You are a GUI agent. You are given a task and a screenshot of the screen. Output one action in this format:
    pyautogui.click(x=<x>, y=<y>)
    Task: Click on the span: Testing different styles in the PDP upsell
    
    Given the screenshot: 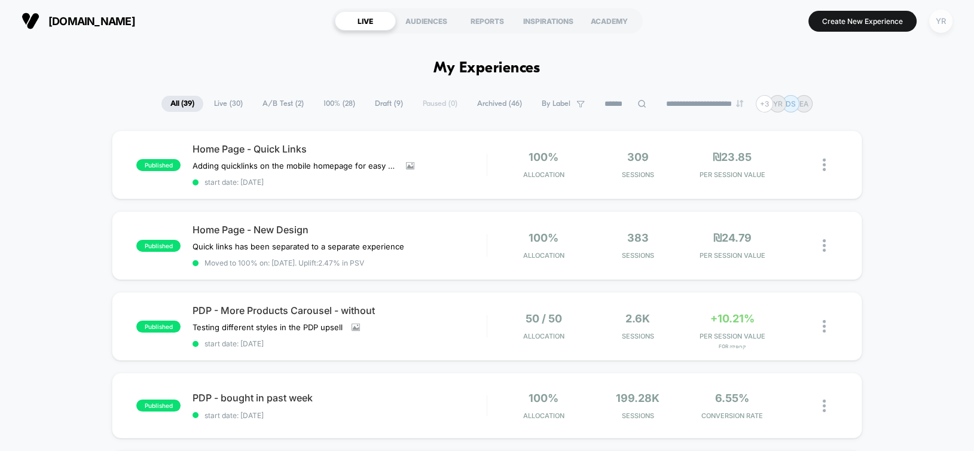 What is the action you would take?
    pyautogui.click(x=267, y=327)
    